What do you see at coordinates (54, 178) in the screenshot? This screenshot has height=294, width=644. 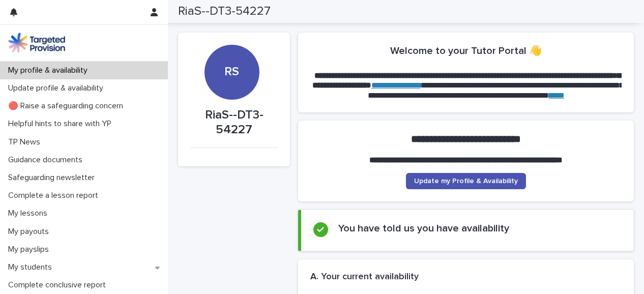 I see `p: Safeguarding newsletter` at bounding box center [54, 178].